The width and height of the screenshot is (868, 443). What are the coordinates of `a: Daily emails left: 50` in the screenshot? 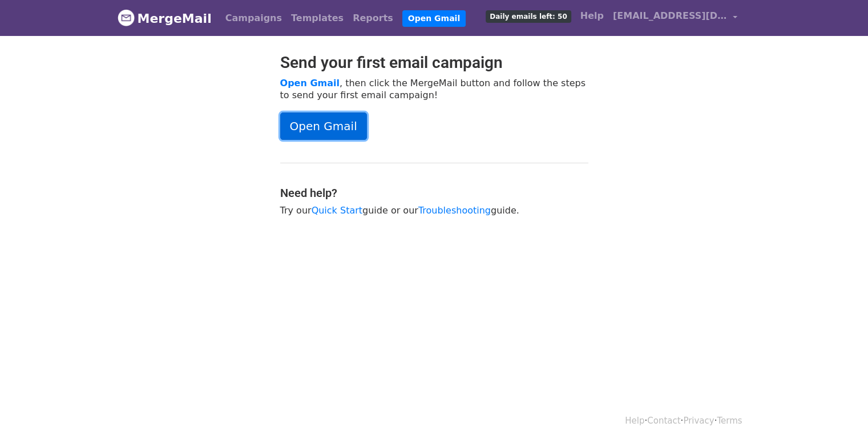 It's located at (528, 16).